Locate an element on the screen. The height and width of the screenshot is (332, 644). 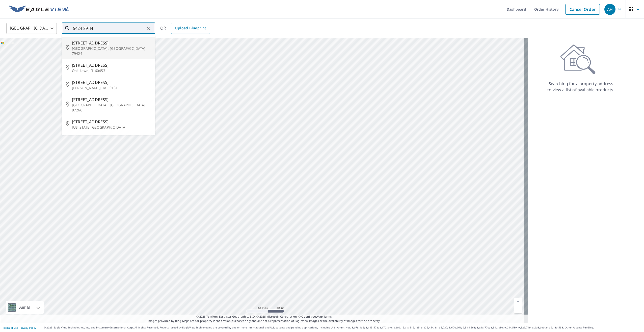
span: Upload Blueprint is located at coordinates (190, 28).